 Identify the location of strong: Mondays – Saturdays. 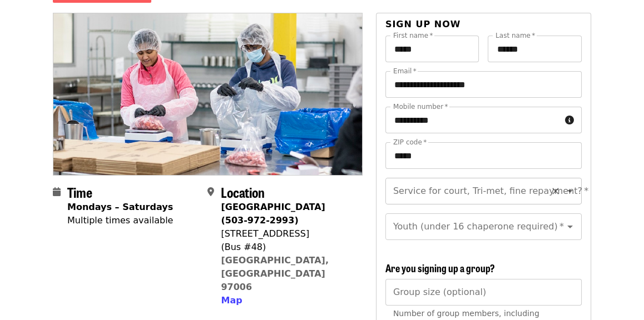
(120, 207).